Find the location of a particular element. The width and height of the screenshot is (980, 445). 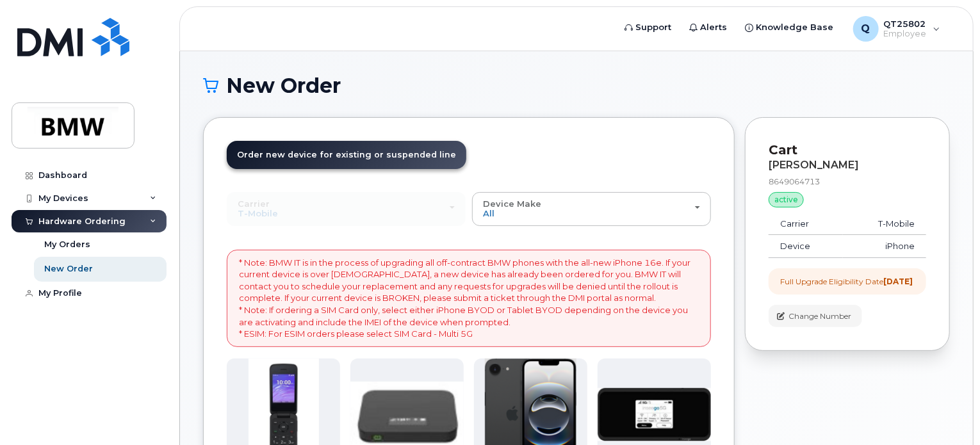

td: Carrier is located at coordinates (806, 224).